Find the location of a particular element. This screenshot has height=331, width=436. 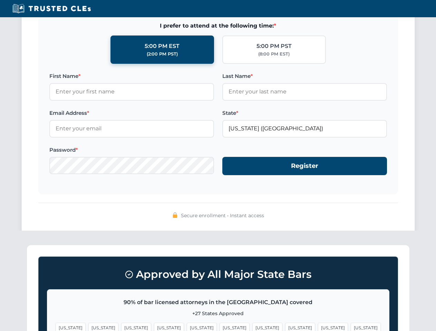

label: Password is located at coordinates (132, 150).